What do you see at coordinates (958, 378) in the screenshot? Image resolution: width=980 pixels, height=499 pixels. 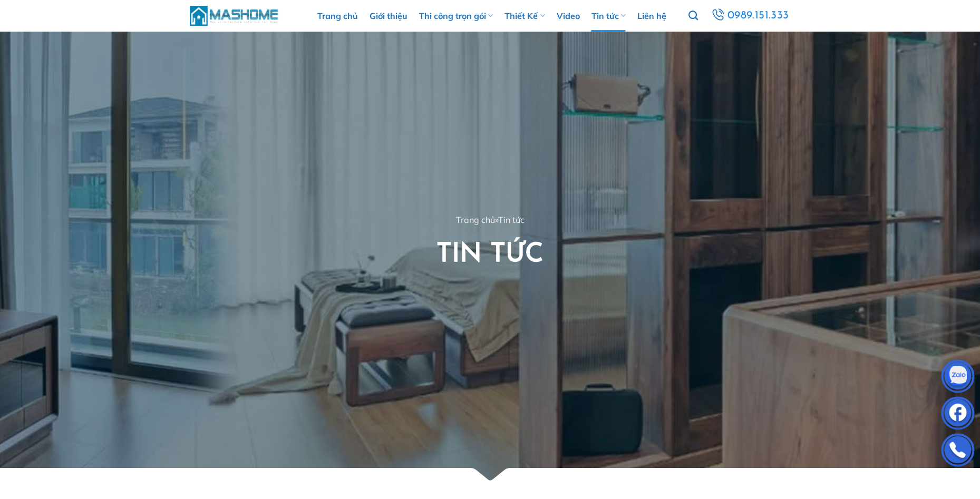 I see `img: Zalo` at bounding box center [958, 378].